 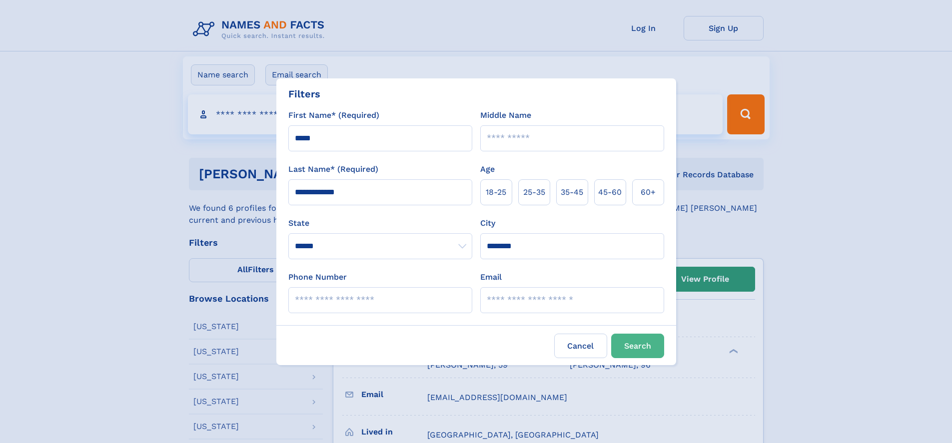 I want to click on label: Email, so click(x=491, y=277).